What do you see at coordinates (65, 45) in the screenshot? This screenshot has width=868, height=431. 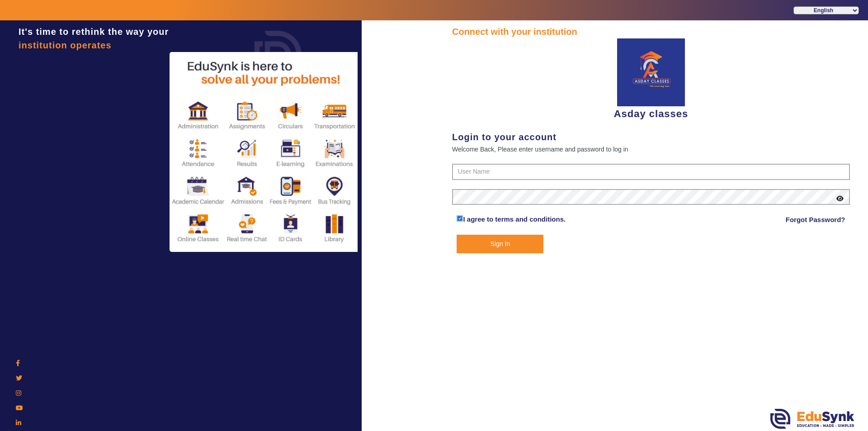 I see `span: institution operates` at bounding box center [65, 45].